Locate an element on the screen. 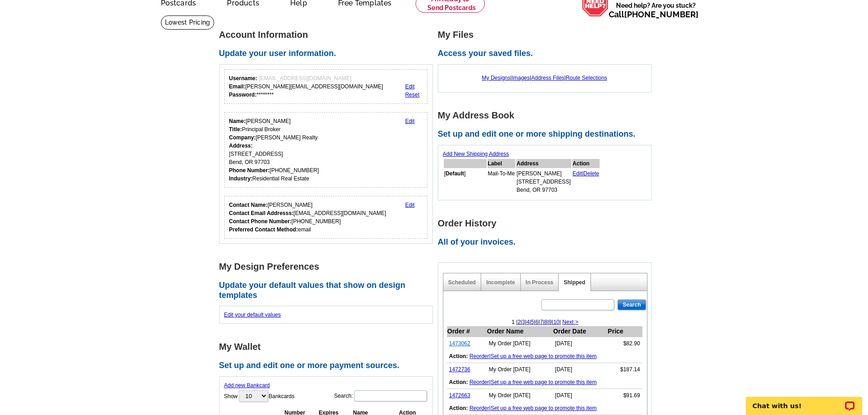 This screenshot has height=415, width=868. p: Chat with us! is located at coordinates (58, 19).